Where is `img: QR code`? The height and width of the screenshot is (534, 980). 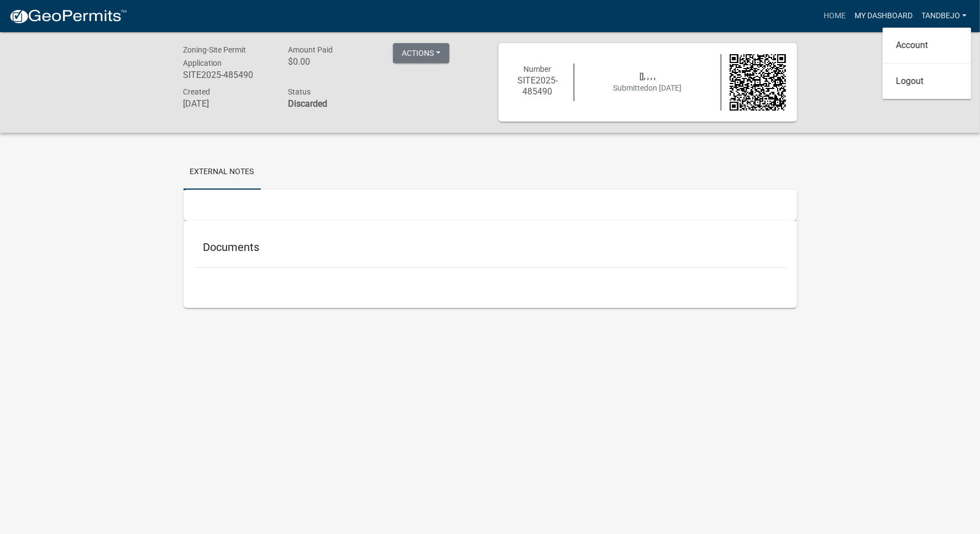 img: QR code is located at coordinates (758, 82).